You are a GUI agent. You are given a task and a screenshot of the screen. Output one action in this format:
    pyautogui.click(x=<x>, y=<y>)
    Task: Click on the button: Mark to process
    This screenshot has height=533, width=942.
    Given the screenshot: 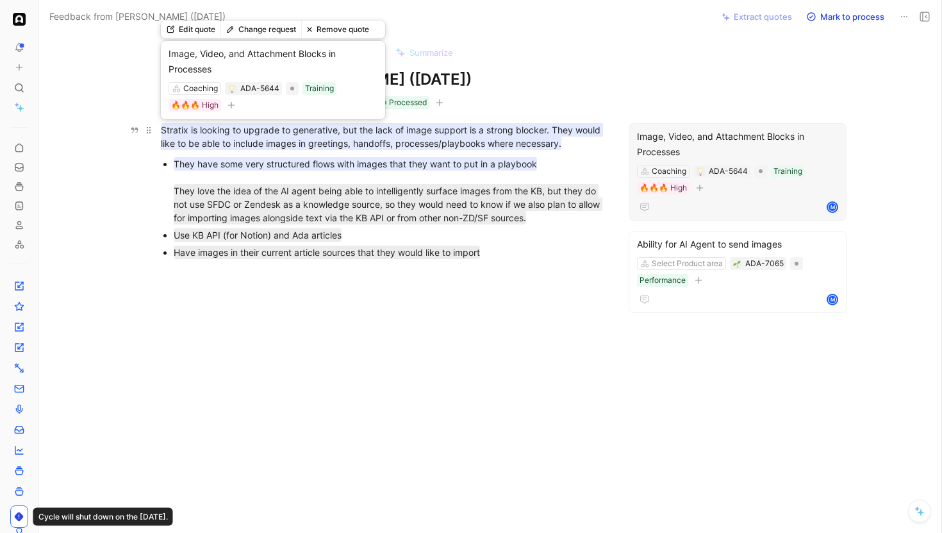 What is the action you would take?
    pyautogui.click(x=845, y=17)
    